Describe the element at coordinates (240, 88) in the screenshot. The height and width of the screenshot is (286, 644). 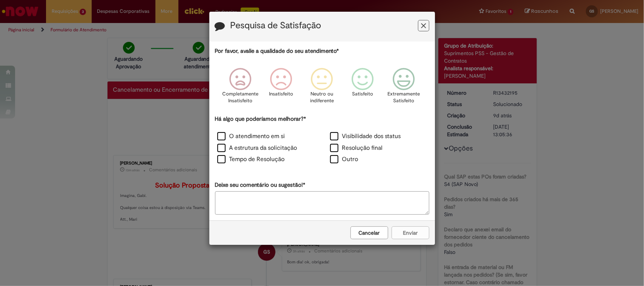
I see `div: Completamente Insatisfeito` at that location.